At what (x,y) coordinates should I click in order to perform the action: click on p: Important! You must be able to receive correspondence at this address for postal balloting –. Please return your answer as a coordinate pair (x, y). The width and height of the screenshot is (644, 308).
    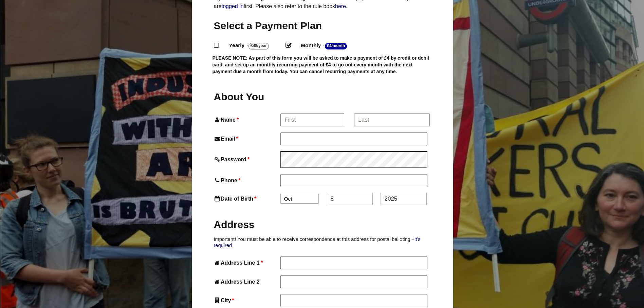
    Looking at the image, I should click on (323, 242).